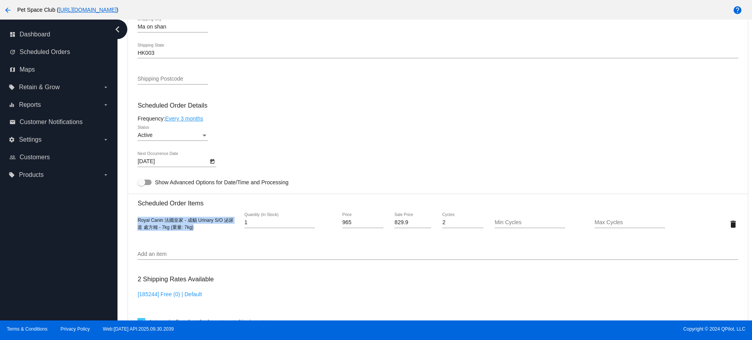  What do you see at coordinates (208, 322) in the screenshot?
I see `span: Automatically select the lowest cost shipping rate` at bounding box center [208, 322].